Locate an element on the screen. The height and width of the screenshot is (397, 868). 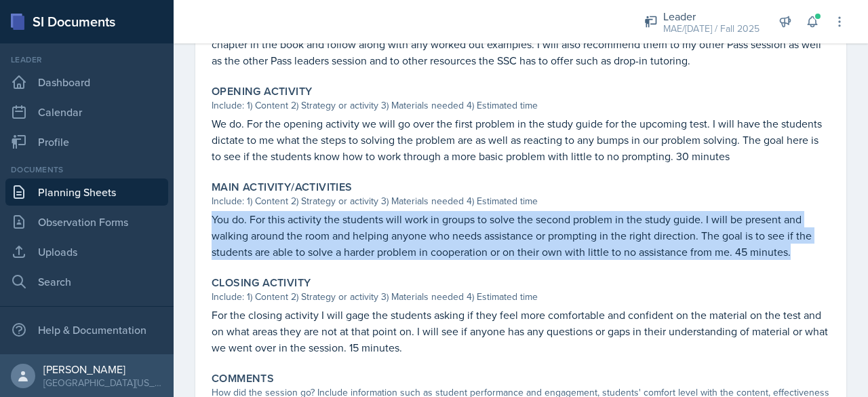
a: Calendar is located at coordinates (87, 112).